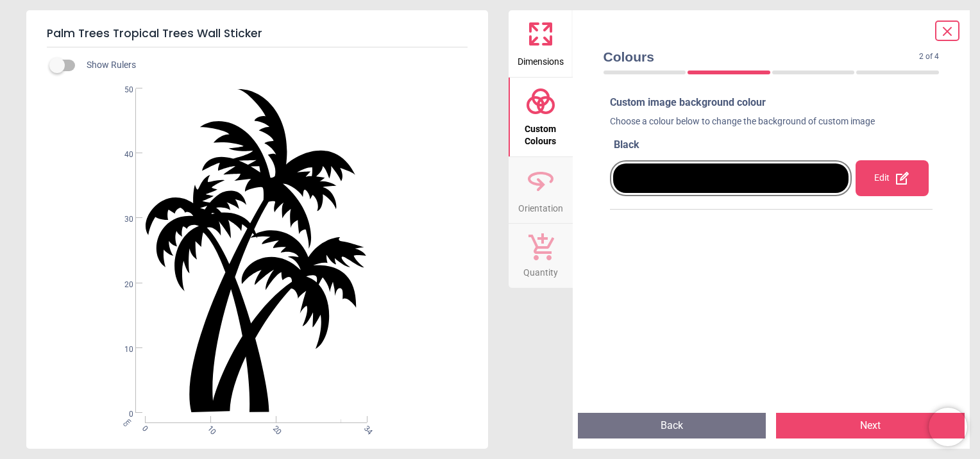  I want to click on span: 34, so click(365, 428).